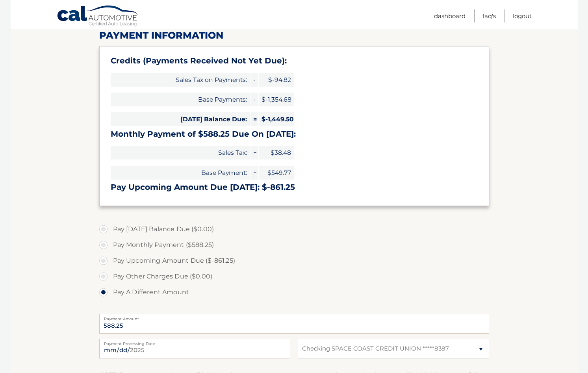  I want to click on input: Payment Date, so click(195, 349).